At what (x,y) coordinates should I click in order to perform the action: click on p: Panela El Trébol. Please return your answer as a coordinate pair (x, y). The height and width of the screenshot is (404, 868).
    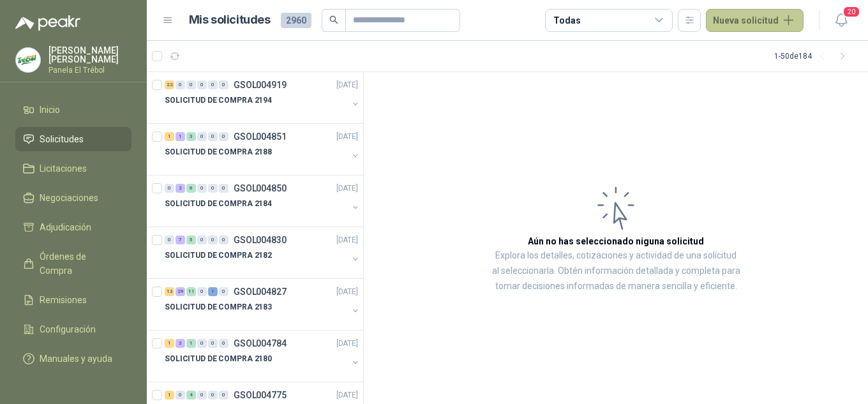
    Looking at the image, I should click on (90, 70).